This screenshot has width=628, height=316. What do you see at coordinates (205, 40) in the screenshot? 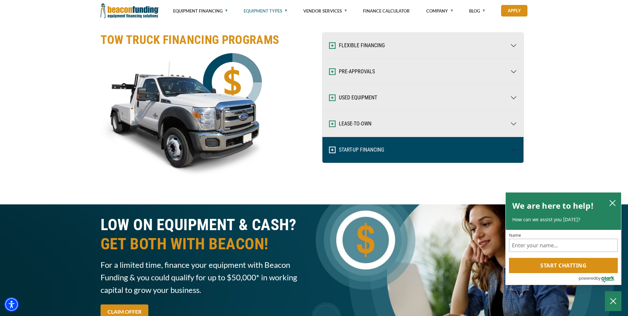
I see `h2: TOW TRUCK FINANCING PROGRAMS` at bounding box center [205, 40].